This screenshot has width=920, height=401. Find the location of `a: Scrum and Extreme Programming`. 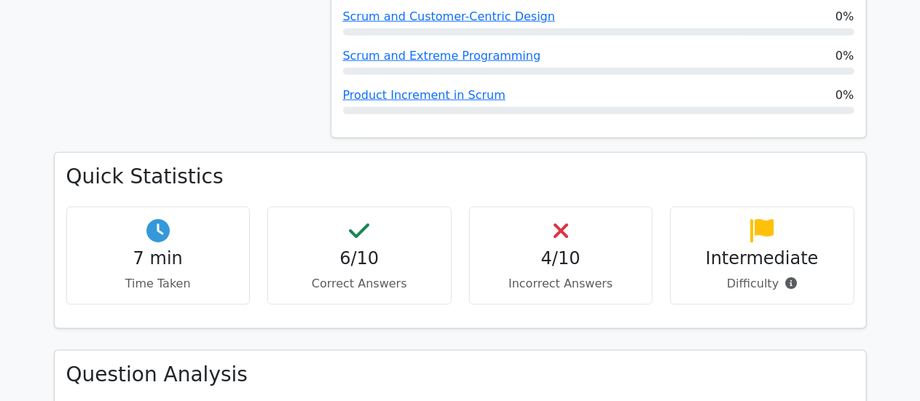

a: Scrum and Extreme Programming is located at coordinates (442, 55).